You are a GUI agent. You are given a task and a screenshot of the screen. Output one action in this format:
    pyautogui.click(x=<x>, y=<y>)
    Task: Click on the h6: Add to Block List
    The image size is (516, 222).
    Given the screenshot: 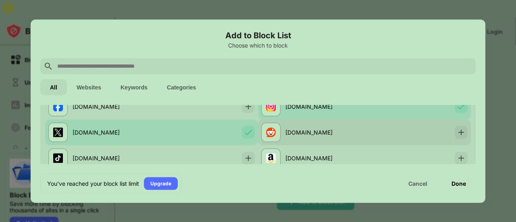 What is the action you would take?
    pyautogui.click(x=258, y=35)
    